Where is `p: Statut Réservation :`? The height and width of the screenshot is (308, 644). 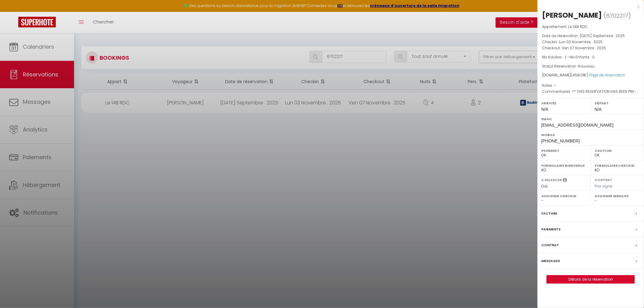 p: Statut Réservation : is located at coordinates (591, 66).